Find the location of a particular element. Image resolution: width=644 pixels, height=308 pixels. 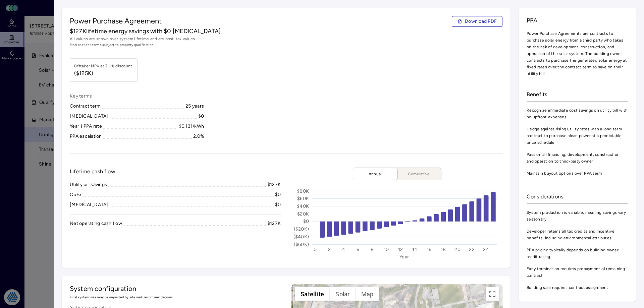

text: Year is located at coordinates (404, 257).